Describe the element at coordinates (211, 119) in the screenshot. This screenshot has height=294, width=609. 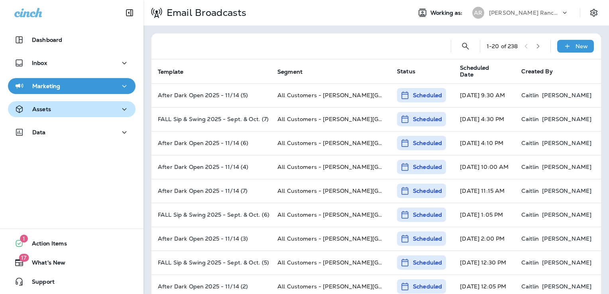
I see `p: FALL Sip & Swing 2025 - Sept. & Oct. (7)` at that location.